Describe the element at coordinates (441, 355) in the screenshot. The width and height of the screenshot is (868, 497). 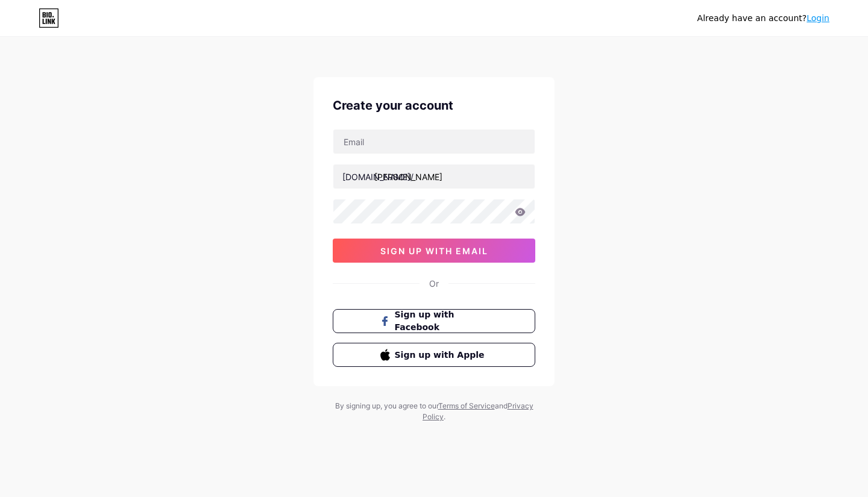
I see `span: Sign up with Apple` at that location.